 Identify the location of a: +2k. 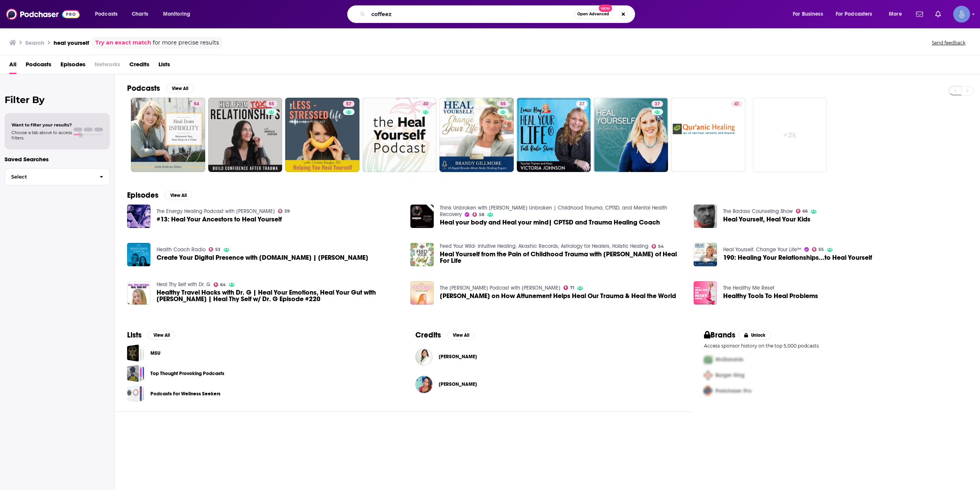
(790, 135).